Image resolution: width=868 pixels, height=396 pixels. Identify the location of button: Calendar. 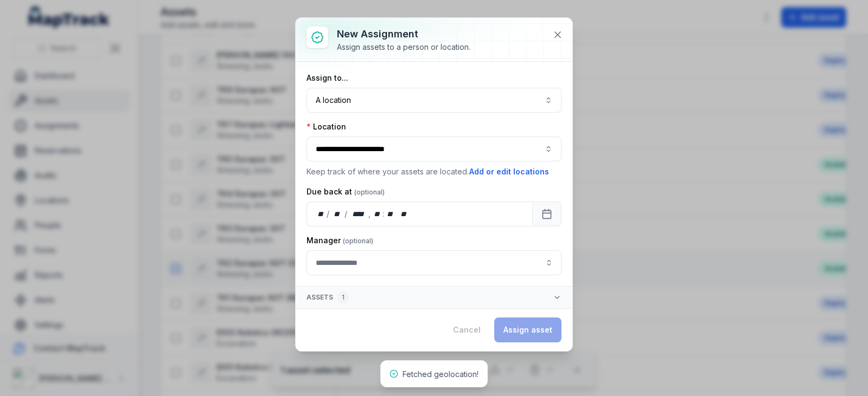
(547, 214).